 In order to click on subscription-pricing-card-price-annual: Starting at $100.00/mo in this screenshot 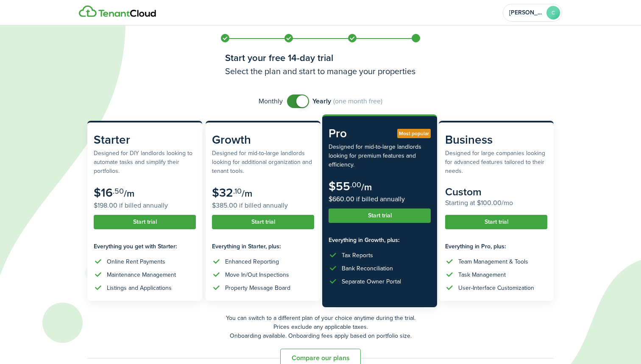, I will do `click(496, 203)`.